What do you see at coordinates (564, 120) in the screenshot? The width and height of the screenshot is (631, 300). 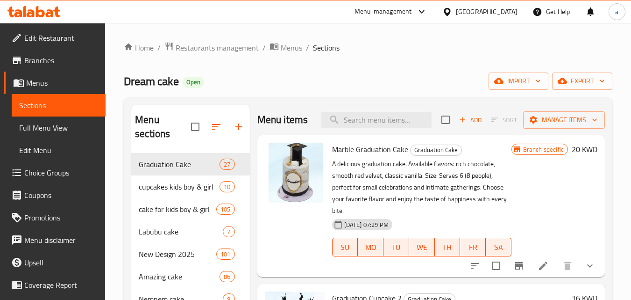 I see `span: Manage items` at bounding box center [564, 120].